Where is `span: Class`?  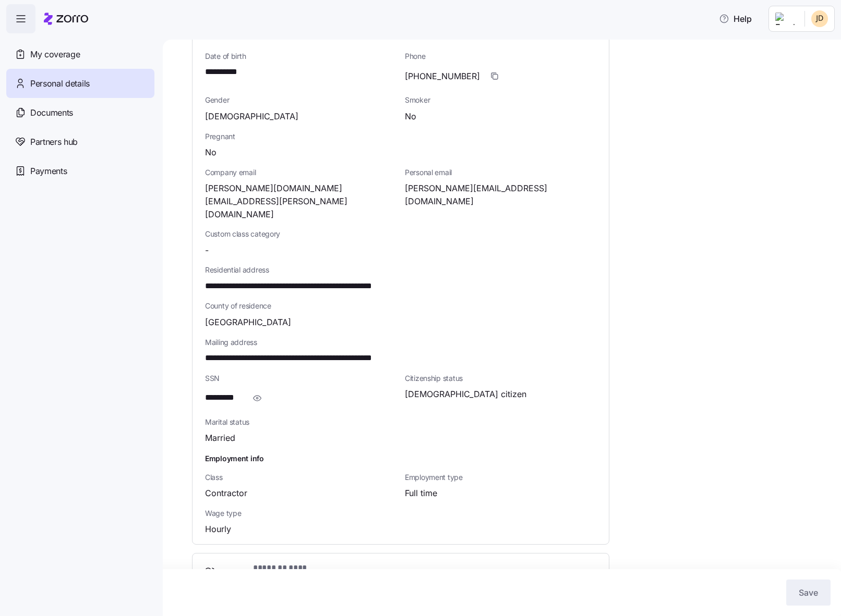
span: Class is located at coordinates (300, 478).